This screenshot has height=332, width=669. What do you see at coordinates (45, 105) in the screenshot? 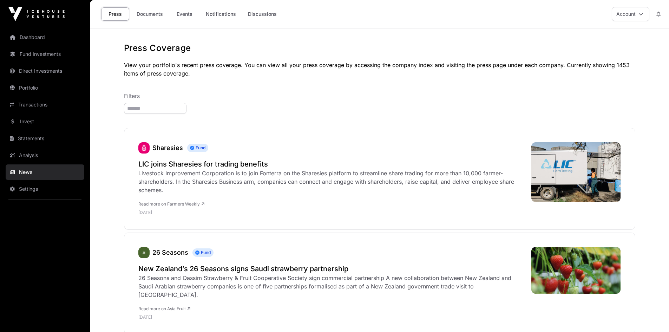
I see `a: Transactions` at bounding box center [45, 105].